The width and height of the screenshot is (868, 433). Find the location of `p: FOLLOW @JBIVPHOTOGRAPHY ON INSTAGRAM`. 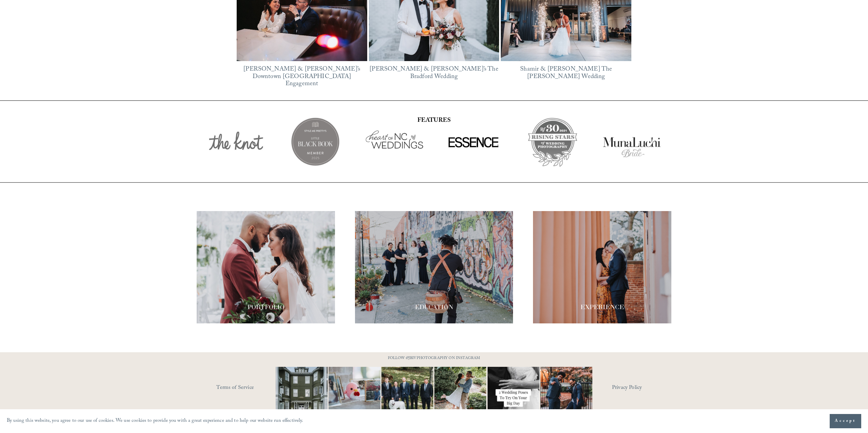

p: FOLLOW @JBIVPHOTOGRAPHY ON INSTAGRAM is located at coordinates (434, 359).